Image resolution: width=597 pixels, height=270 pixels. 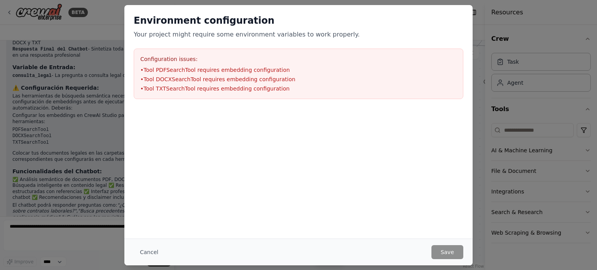 What do you see at coordinates (299, 59) in the screenshot?
I see `h3: Configuration issues:` at bounding box center [299, 59].